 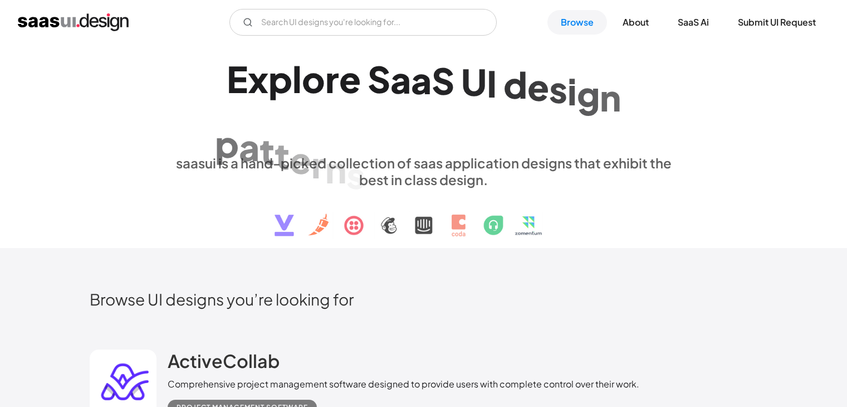 I want to click on div: l, so click(x=297, y=79).